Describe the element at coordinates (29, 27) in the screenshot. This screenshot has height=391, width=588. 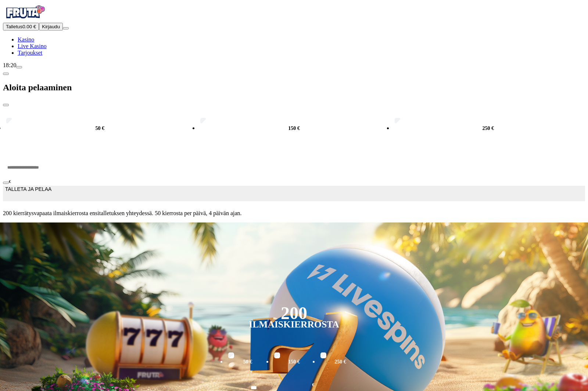
I see `span: 0.00 €` at that location.